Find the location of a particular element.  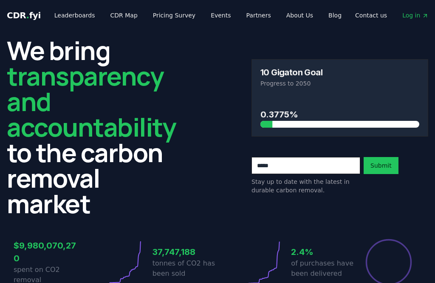

span: CDR fyi is located at coordinates (24, 15).